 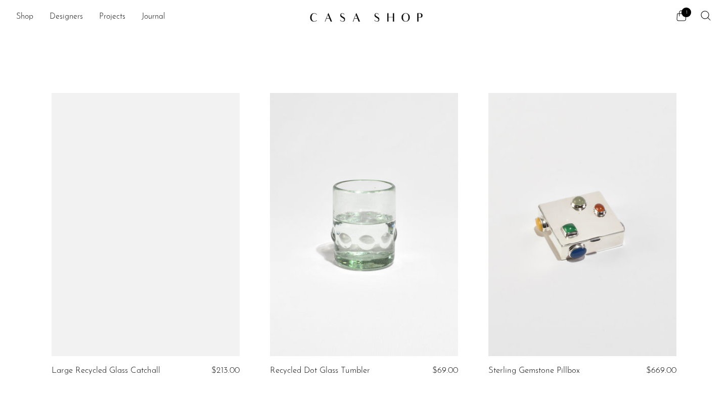 What do you see at coordinates (153, 17) in the screenshot?
I see `a: Journal` at bounding box center [153, 17].